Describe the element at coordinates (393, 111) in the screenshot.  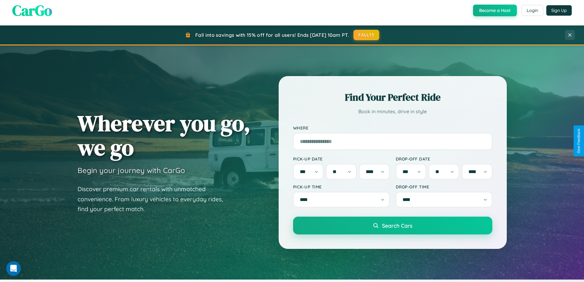
I see `p: Book in minutes, drive in style` at that location.